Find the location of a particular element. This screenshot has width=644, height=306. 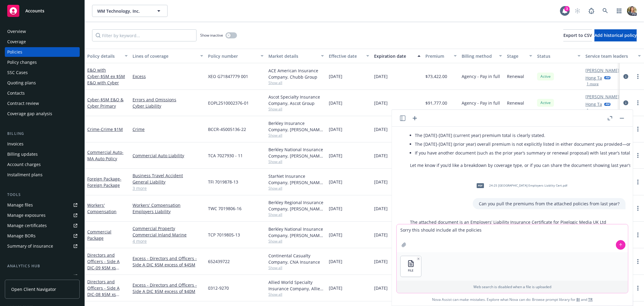

div: Analytics hub is located at coordinates (42, 266).